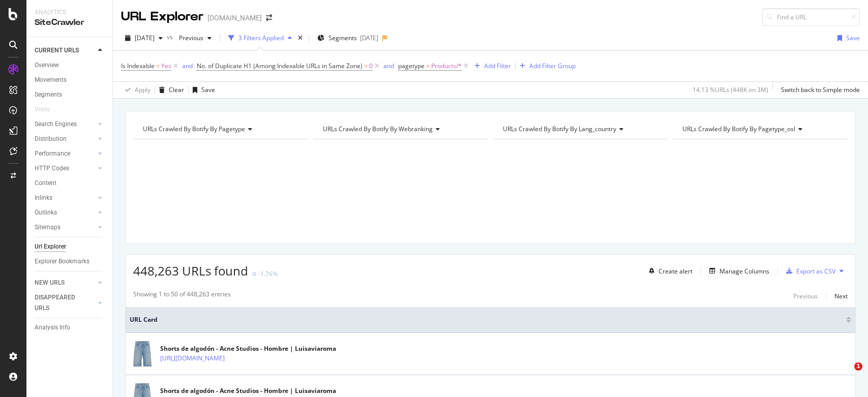 This screenshot has height=397, width=868. Describe the element at coordinates (300, 38) in the screenshot. I see `div: times` at that location.